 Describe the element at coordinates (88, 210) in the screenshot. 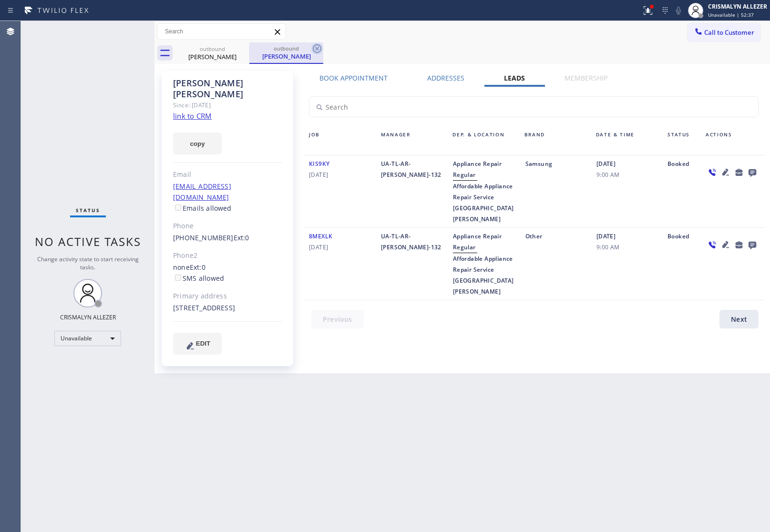

I see `span: Status` at that location.